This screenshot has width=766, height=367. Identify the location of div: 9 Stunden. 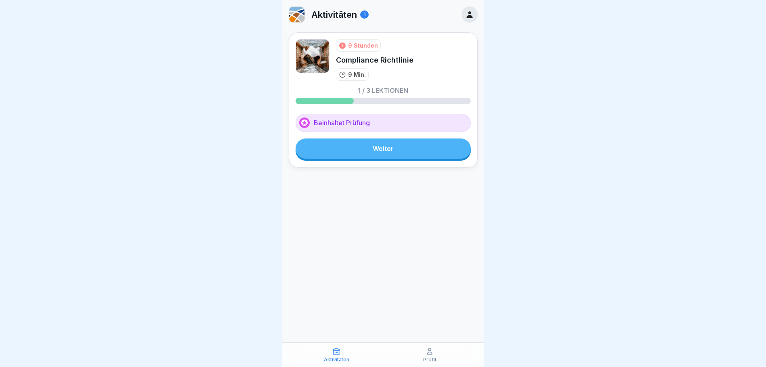
(363, 45).